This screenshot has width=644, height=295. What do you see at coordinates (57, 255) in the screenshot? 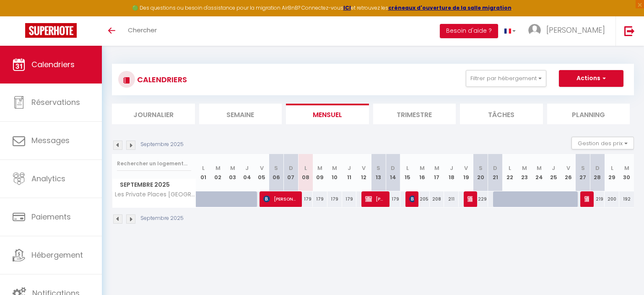
I see `span: Hébergement` at bounding box center [57, 255].